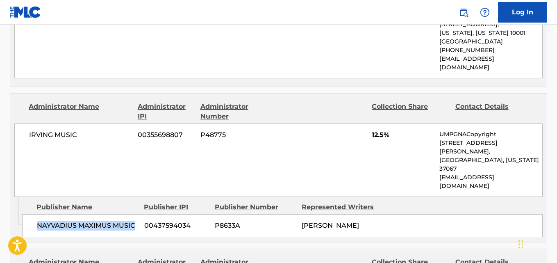 The width and height of the screenshot is (557, 263). I want to click on img: search, so click(463, 12).